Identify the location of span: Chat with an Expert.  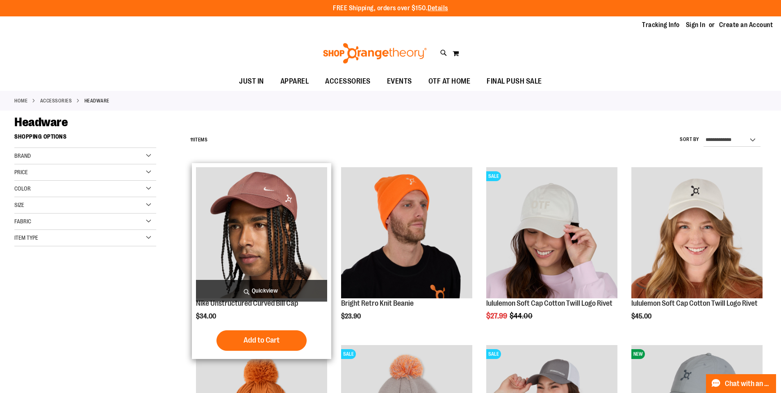
(748, 384).